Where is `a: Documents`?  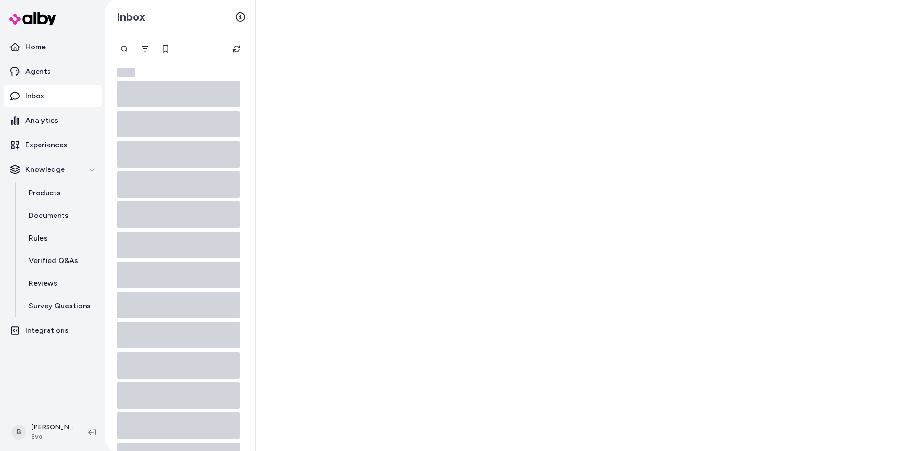 a: Documents is located at coordinates (60, 215).